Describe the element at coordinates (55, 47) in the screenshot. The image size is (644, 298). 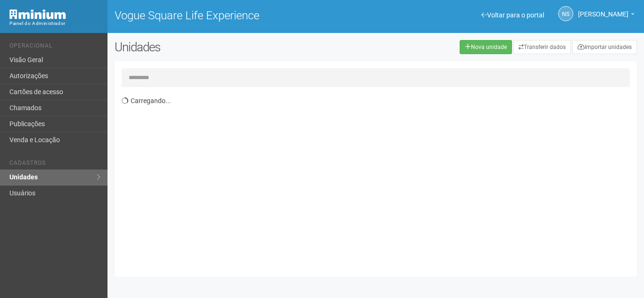
I see `li: Operacional` at that location.